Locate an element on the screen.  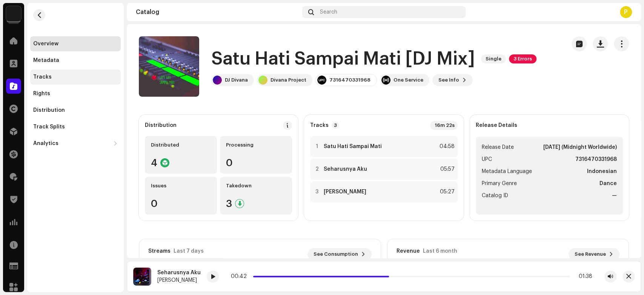
div: P is located at coordinates (626, 12).